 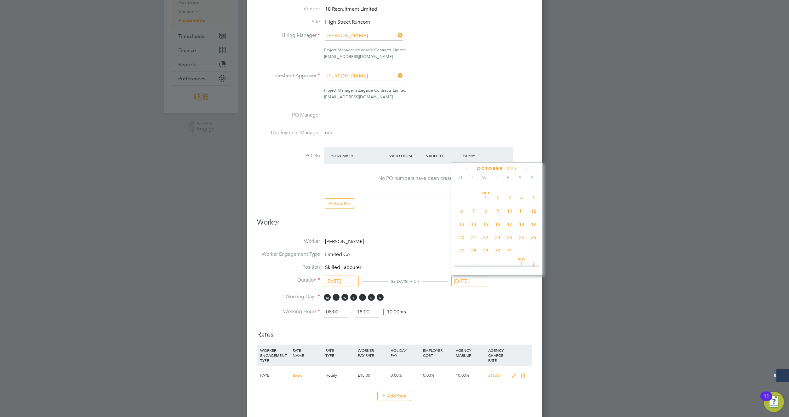 I want to click on span: 11, so click(x=521, y=211).